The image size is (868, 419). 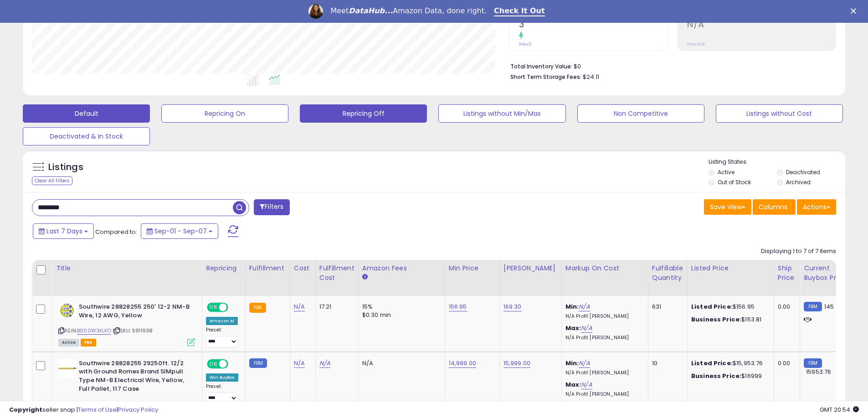 I want to click on button: Repricing Off, so click(x=363, y=113).